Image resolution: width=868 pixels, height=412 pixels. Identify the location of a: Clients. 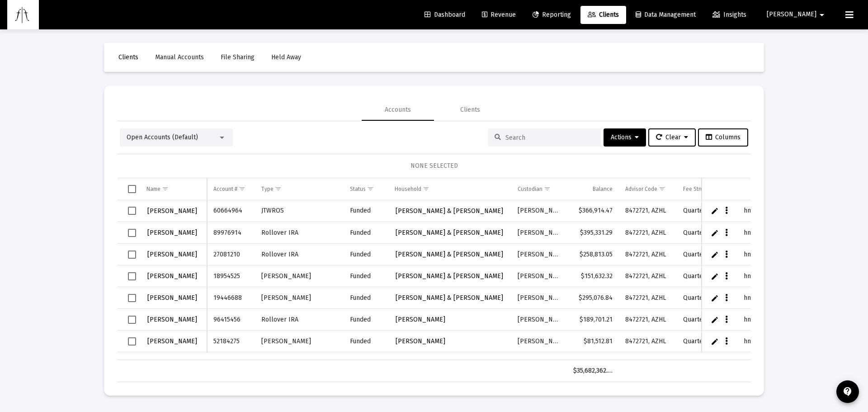
(603, 15).